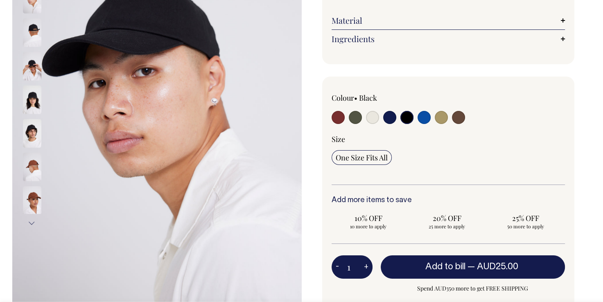  Describe the element at coordinates (368, 98) in the screenshot. I see `label: Black` at that location.